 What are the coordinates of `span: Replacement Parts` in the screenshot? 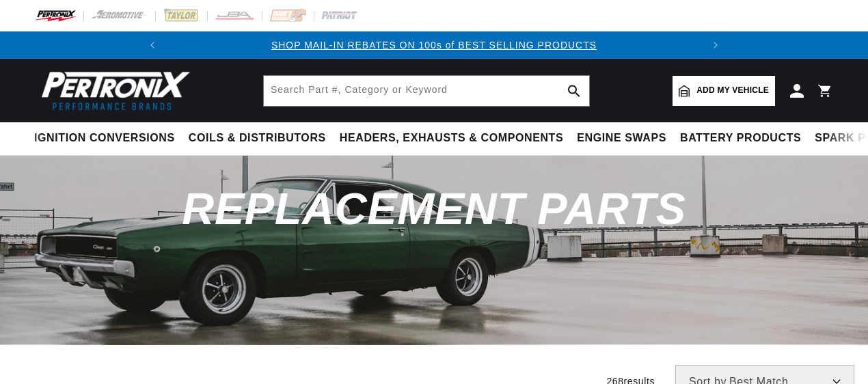 It's located at (433, 208).